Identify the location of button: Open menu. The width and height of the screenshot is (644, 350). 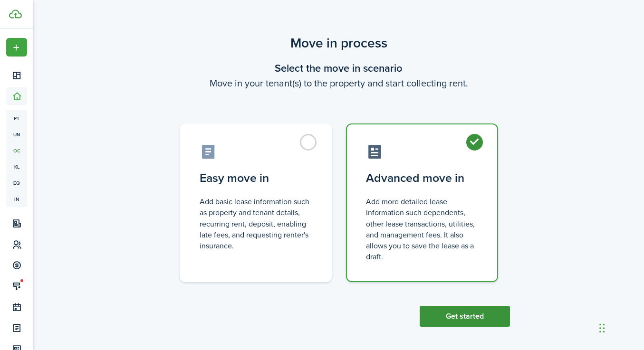
(17, 47).